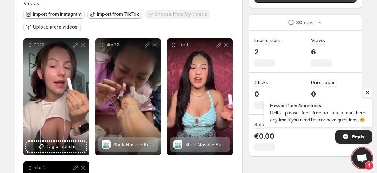 This screenshot has width=377, height=173. Describe the element at coordinates (61, 147) in the screenshot. I see `span: Tag products` at that location.